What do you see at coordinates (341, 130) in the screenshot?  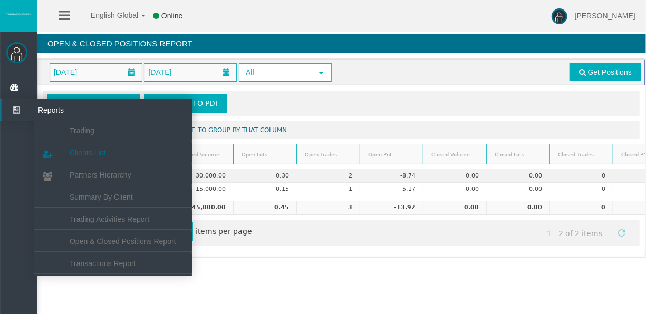 I see `div: Drag a column header and drop it here to group by that column` at bounding box center [341, 130].